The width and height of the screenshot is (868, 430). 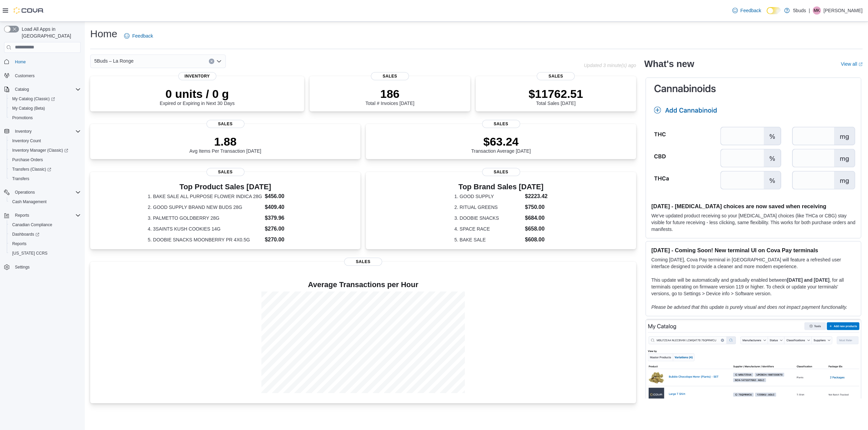 What do you see at coordinates (284, 196) in the screenshot?
I see `dd: $456.00` at bounding box center [284, 196].